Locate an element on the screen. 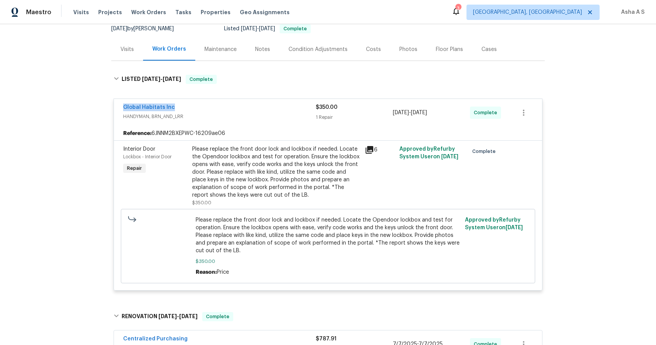 This screenshot has width=656, height=345. span: Repair is located at coordinates (134, 169).